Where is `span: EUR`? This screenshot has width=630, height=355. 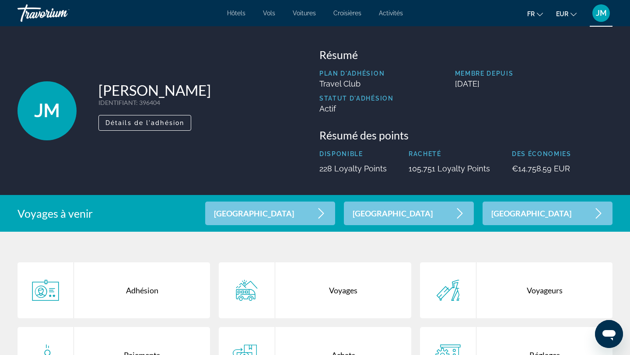 span: EUR is located at coordinates (562, 14).